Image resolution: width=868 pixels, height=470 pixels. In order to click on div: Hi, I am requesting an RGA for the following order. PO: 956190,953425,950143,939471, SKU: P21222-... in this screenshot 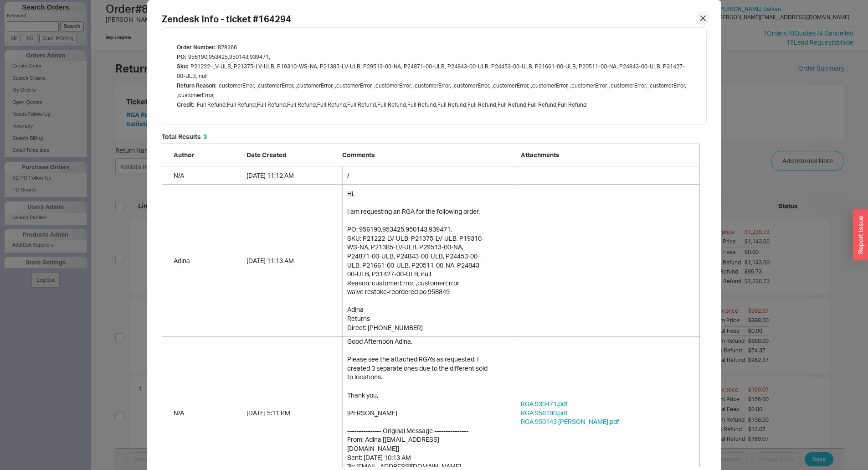, I will do `click(418, 260)`.